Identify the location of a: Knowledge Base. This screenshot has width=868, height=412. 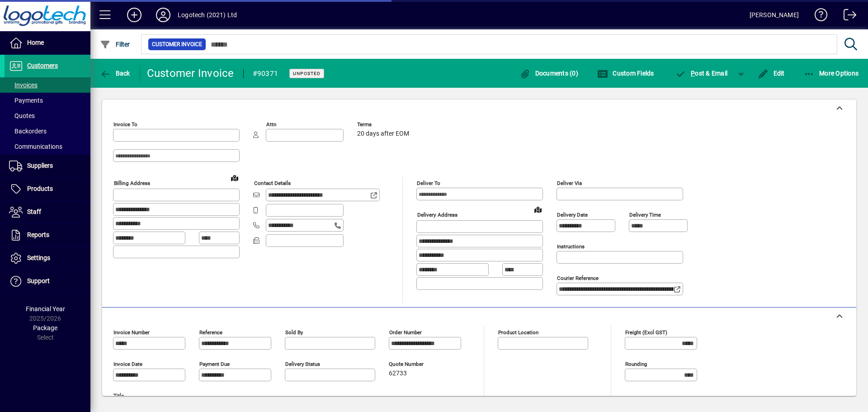
(818, 16).